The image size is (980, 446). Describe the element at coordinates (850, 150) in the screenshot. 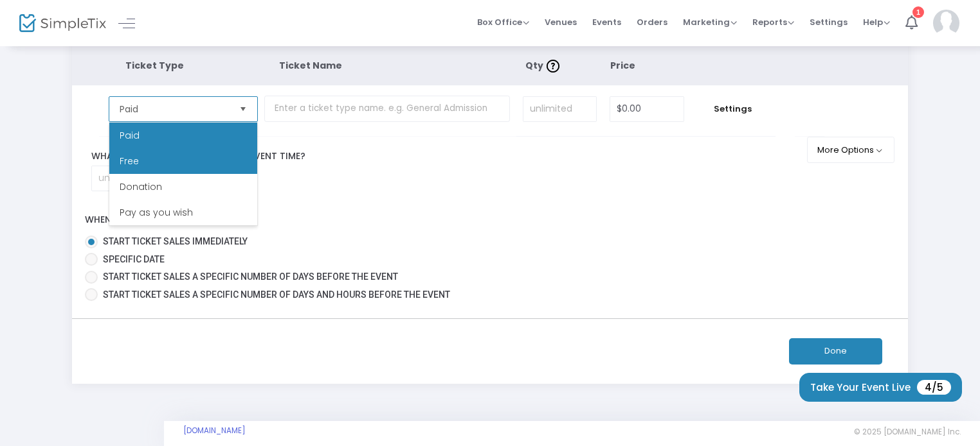

I see `button: More Options` at that location.